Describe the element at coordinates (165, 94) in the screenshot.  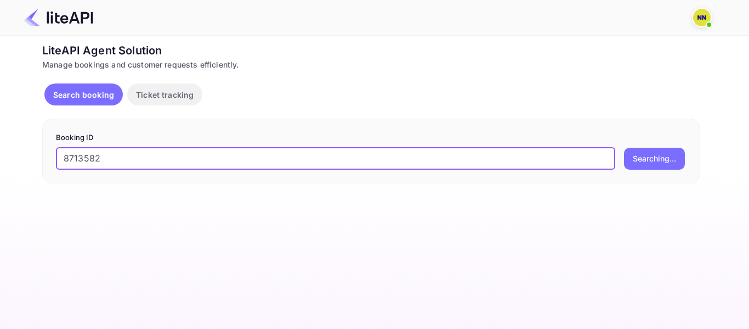
I see `p: Ticket tracking` at that location.